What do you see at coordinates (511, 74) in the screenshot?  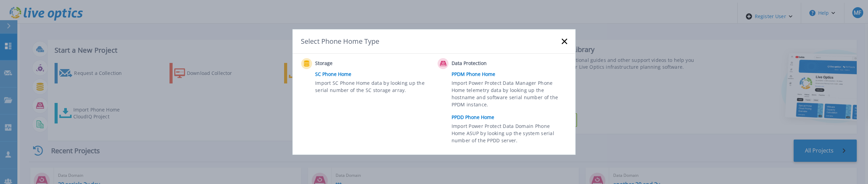 I see `a: PPDM Phone Home` at bounding box center [511, 74].